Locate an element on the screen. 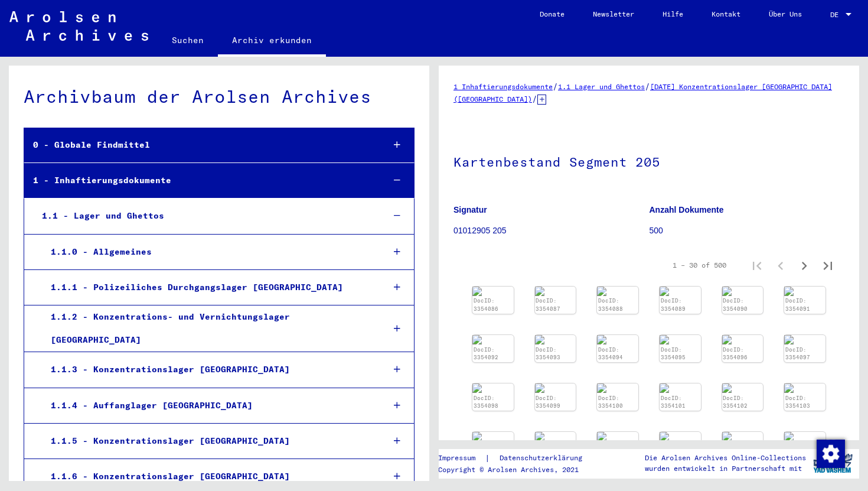 The width and height of the screenshot is (868, 491). a: DocID: 3354091 is located at coordinates (798, 304).